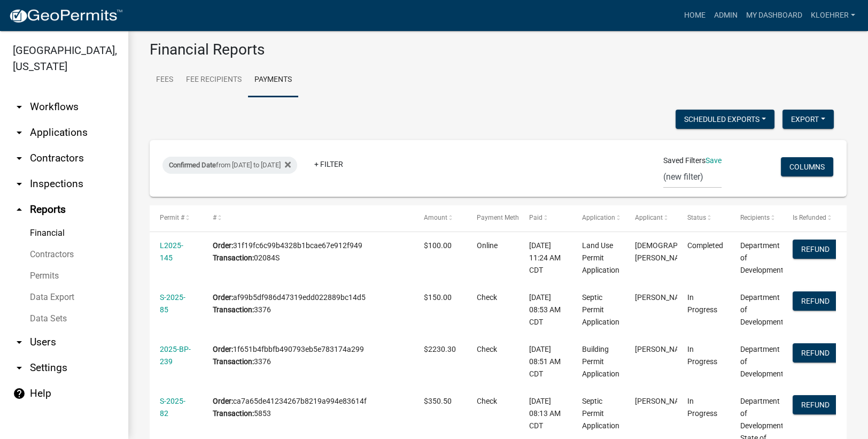 The height and width of the screenshot is (439, 868). What do you see at coordinates (833, 16) in the screenshot?
I see `a: kloehrer` at bounding box center [833, 16].